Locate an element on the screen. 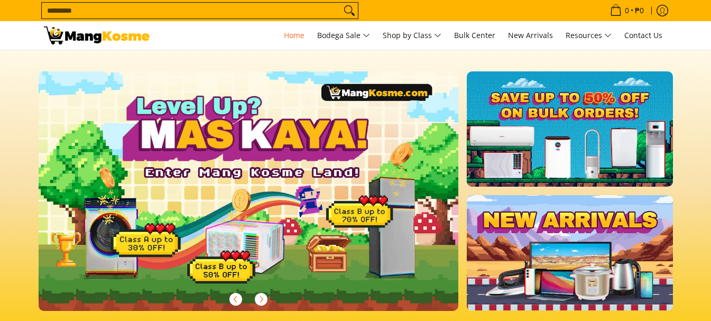  a: Bulk Center is located at coordinates (475, 35).